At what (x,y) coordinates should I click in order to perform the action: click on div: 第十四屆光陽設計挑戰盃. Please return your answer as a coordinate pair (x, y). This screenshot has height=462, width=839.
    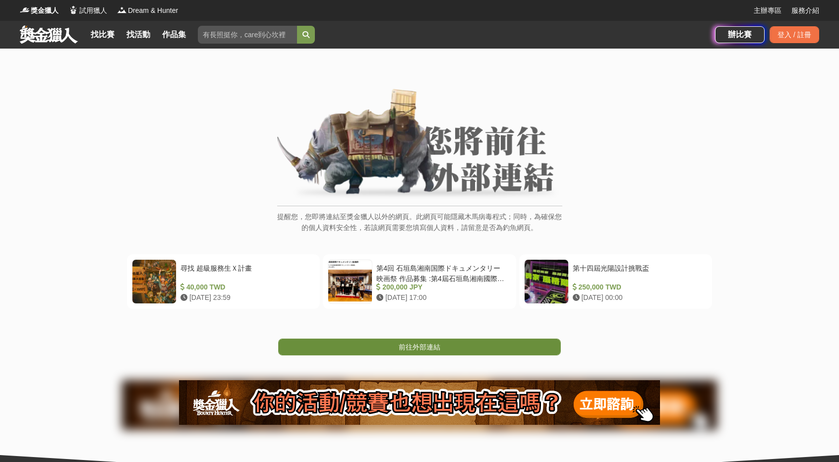
    Looking at the image, I should click on (638, 273).